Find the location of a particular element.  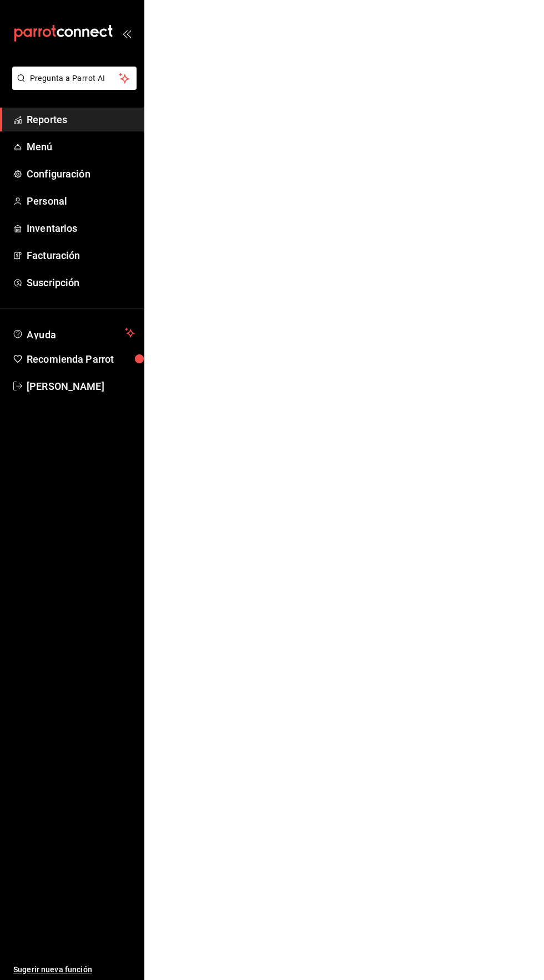

span: Facturación is located at coordinates (81, 255).